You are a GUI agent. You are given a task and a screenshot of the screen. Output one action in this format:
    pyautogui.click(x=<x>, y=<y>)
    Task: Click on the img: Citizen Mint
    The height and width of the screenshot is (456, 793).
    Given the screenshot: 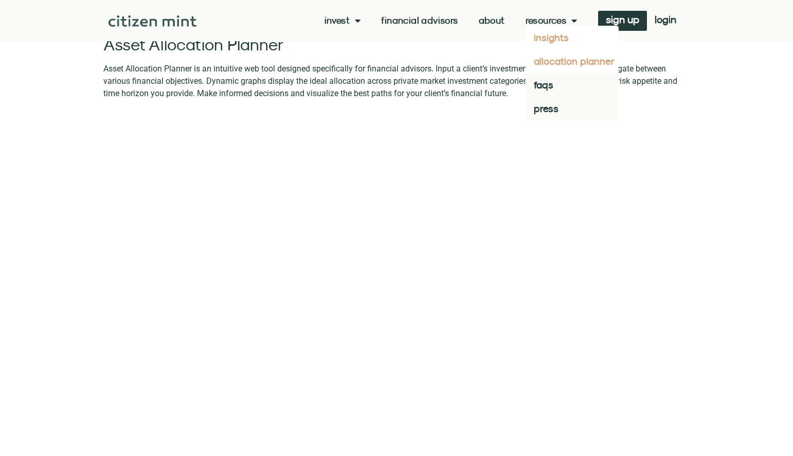 What is the action you would take?
    pyautogui.click(x=152, y=21)
    